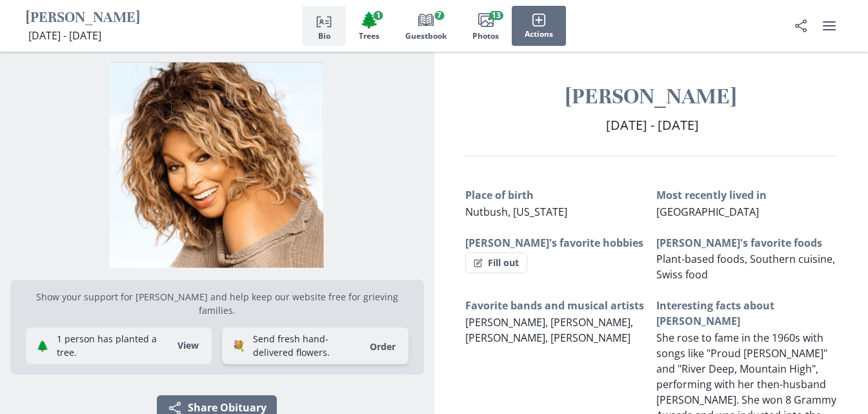 Image resolution: width=868 pixels, height=414 pixels. Describe the element at coordinates (747, 195) in the screenshot. I see `h3: Most recently lived in` at that location.